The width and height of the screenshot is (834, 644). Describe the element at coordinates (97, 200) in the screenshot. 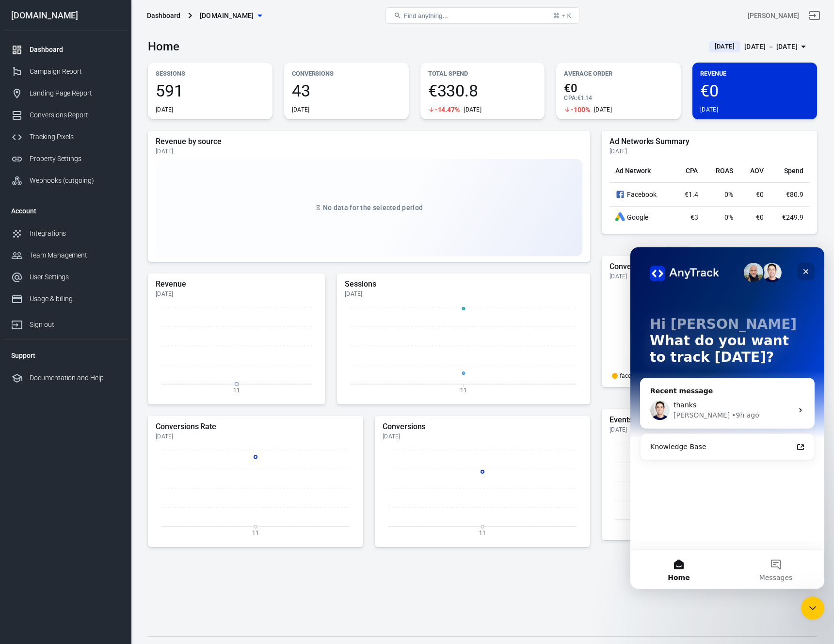

I see `a: Knowledge Base` at that location.